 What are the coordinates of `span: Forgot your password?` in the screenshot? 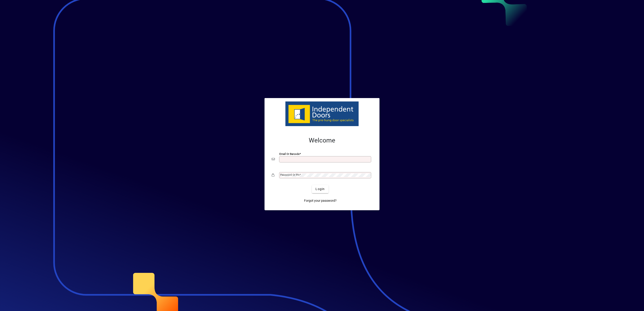 It's located at (320, 201).